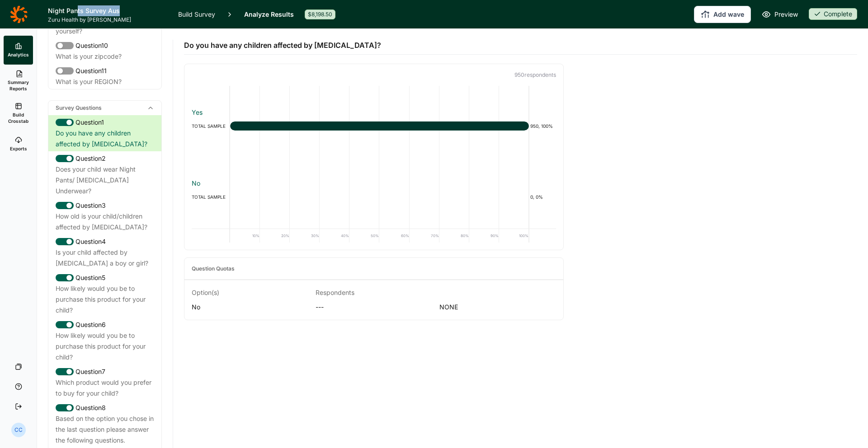 The width and height of the screenshot is (868, 448). What do you see at coordinates (833, 14) in the screenshot?
I see `button: Complete` at bounding box center [833, 14].